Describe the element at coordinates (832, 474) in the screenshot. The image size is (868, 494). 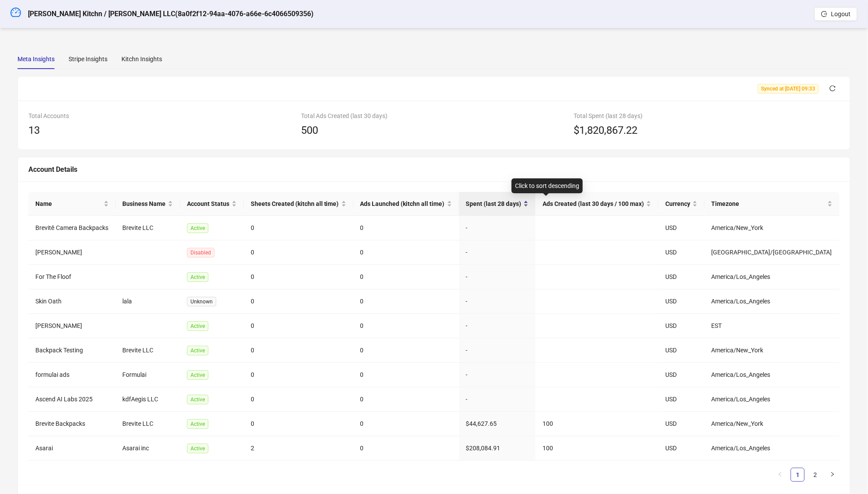
I see `span: right` at that location.